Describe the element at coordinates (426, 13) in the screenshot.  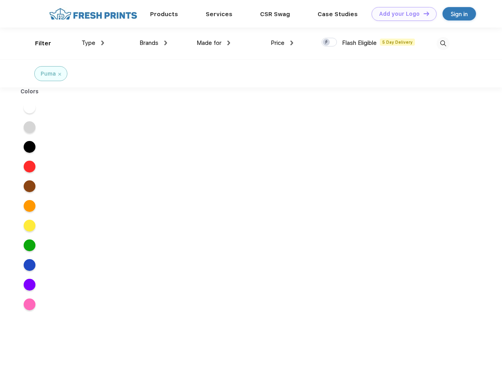
I see `img: DT` at that location.